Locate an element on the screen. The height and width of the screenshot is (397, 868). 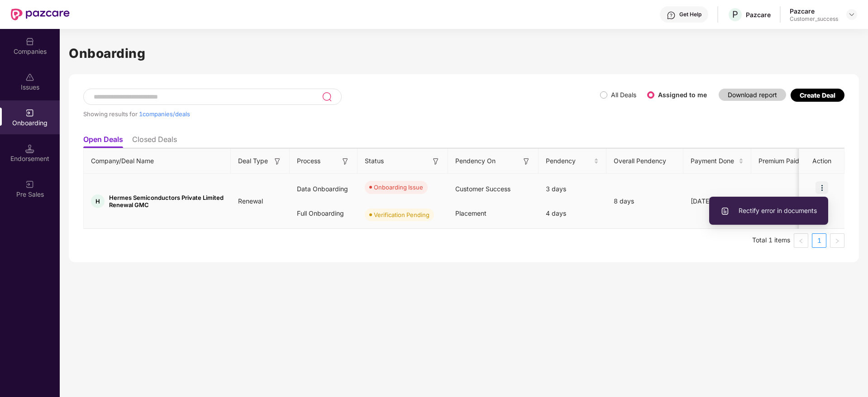
th: Payment Done is located at coordinates (717, 161).